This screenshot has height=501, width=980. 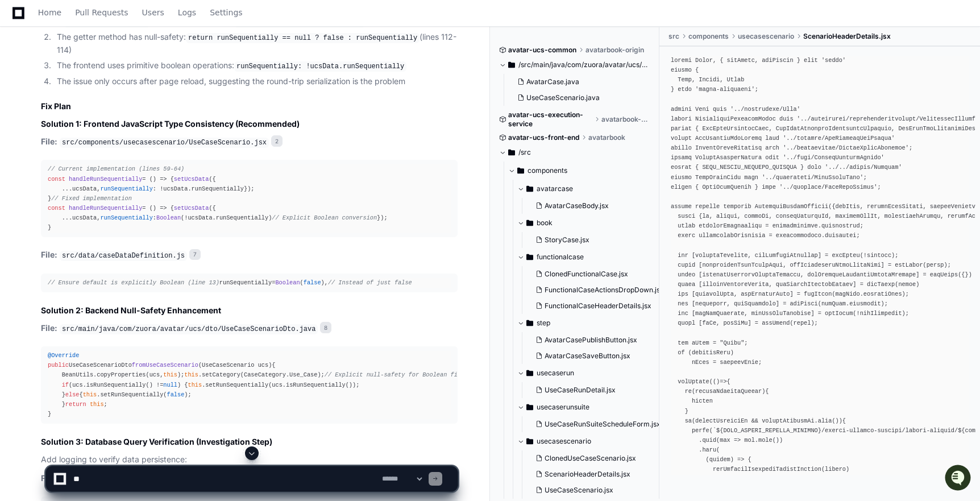 What do you see at coordinates (563, 407) in the screenshot?
I see `span: usecaserunsuite` at bounding box center [563, 407].